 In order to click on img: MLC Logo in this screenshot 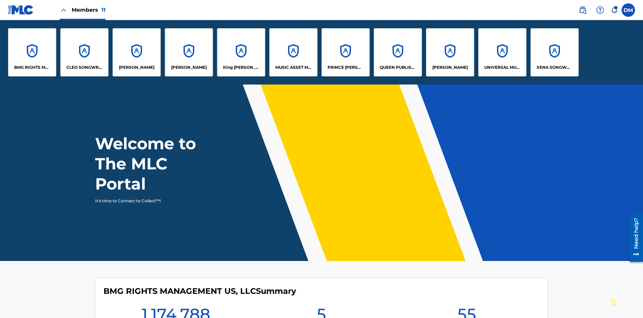, I will do `click(21, 10)`.